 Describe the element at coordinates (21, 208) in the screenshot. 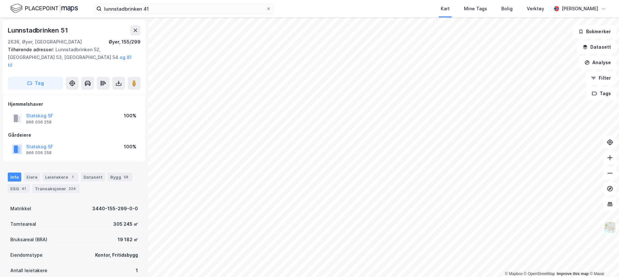

I see `div: Matrikkel` at that location.